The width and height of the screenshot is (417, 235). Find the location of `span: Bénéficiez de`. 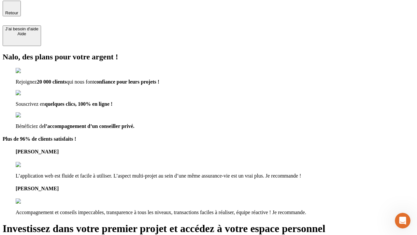

span: Bénéficiez de is located at coordinates (30, 126).